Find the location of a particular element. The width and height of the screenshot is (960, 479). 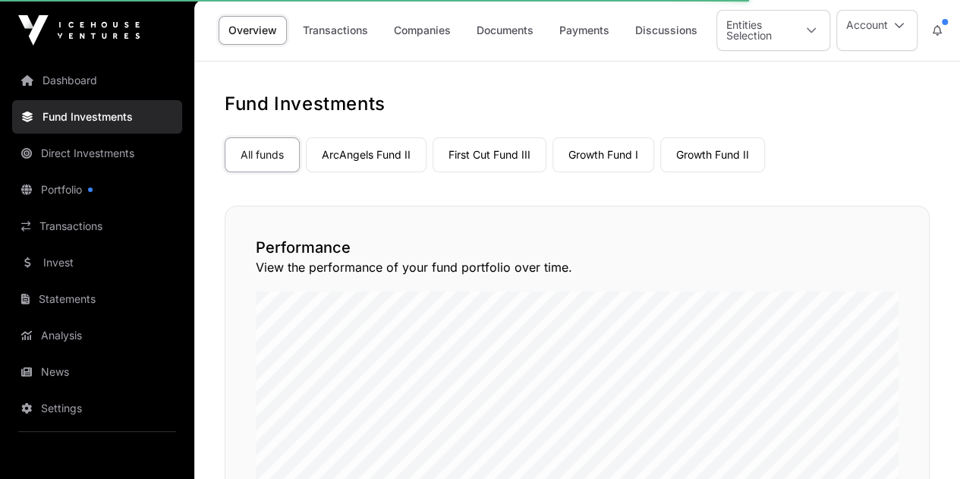

a: Dashboard is located at coordinates (97, 80).